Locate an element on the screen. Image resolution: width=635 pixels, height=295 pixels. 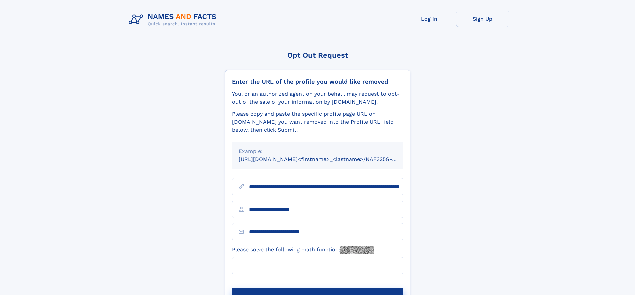
label: Please solve the following math function: is located at coordinates (302, 251).